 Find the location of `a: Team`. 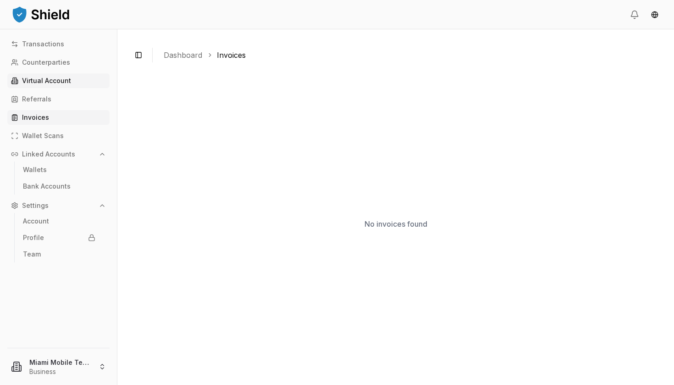

a: Team is located at coordinates (59, 254).